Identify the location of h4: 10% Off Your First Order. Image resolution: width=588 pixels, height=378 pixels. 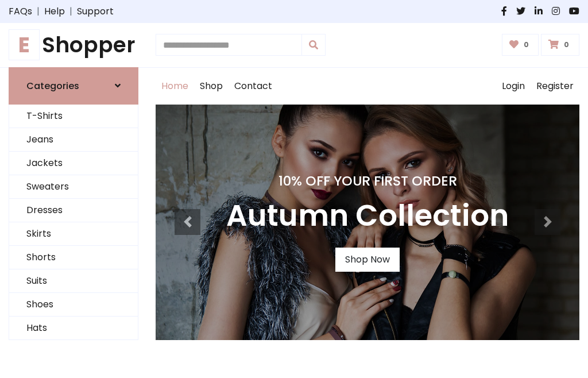
(367, 181).